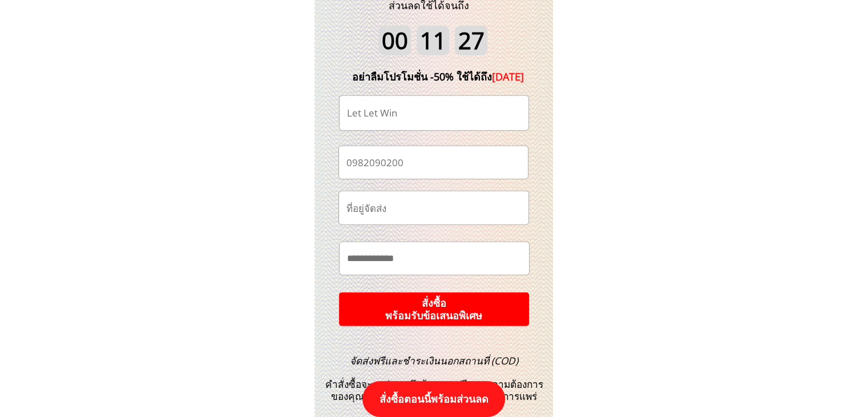 This screenshot has width=868, height=417. I want to click on span: จัดส่งฟรีและชำระเงินนอกสถานที่ (COD), so click(434, 360).